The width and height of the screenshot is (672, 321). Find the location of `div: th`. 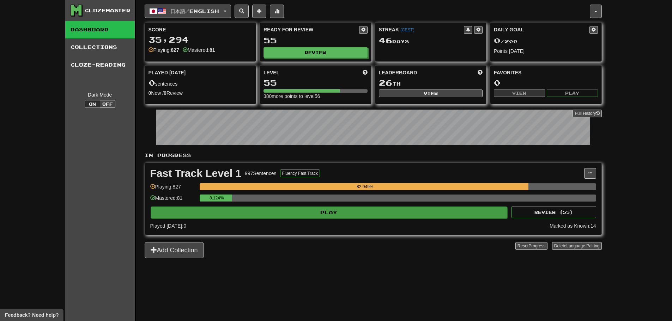

div: th is located at coordinates (431, 83).